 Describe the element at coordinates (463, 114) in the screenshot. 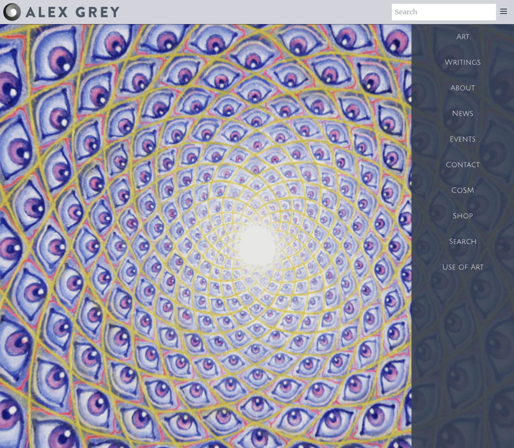

I see `a: News` at that location.